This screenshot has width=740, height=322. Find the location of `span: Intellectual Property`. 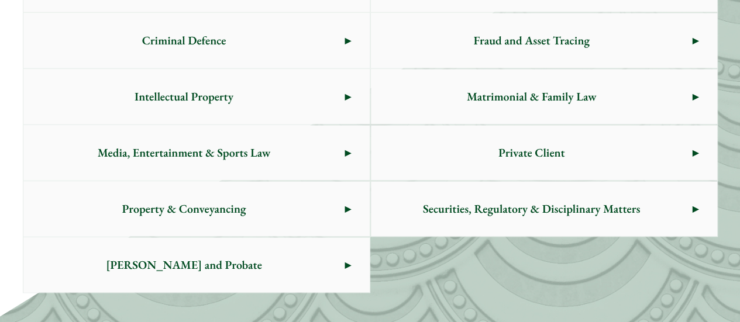

span: Intellectual Property is located at coordinates (184, 97).